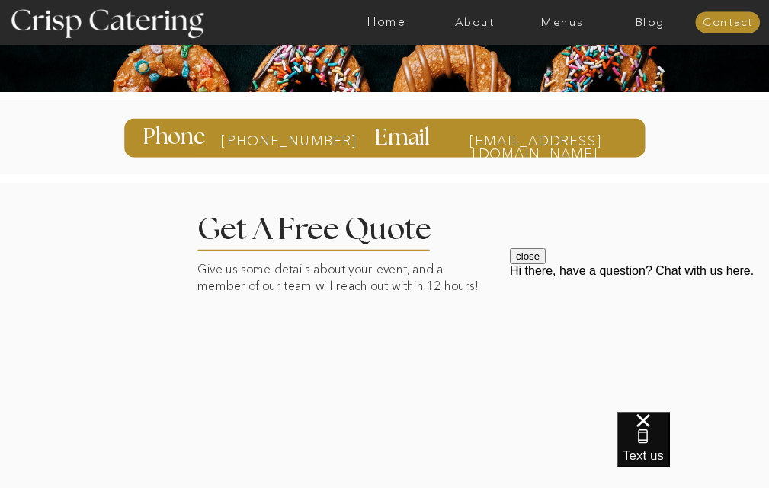  I want to click on span: Text us, so click(27, 43).